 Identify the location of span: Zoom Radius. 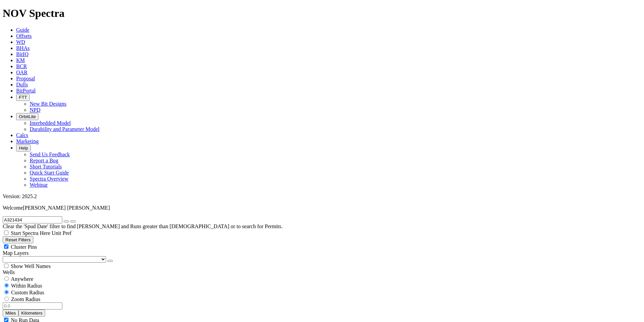
(26, 299).